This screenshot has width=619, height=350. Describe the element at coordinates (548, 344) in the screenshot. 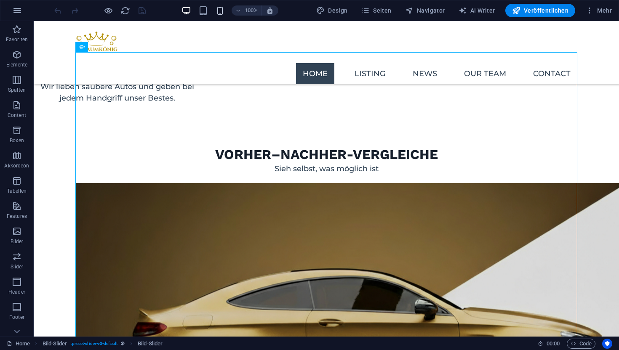

I see `h6: Session-Zeit` at that location.